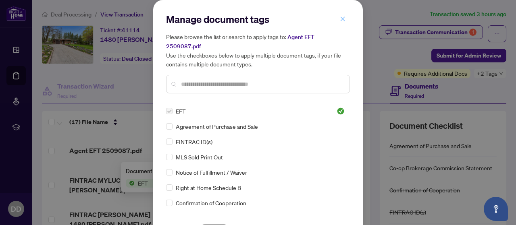  I want to click on img: status, so click(340, 111).